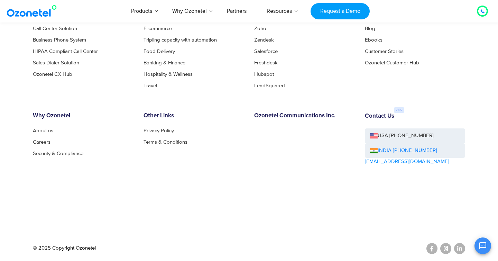  I want to click on a: Tripling capacity with automation, so click(180, 40).